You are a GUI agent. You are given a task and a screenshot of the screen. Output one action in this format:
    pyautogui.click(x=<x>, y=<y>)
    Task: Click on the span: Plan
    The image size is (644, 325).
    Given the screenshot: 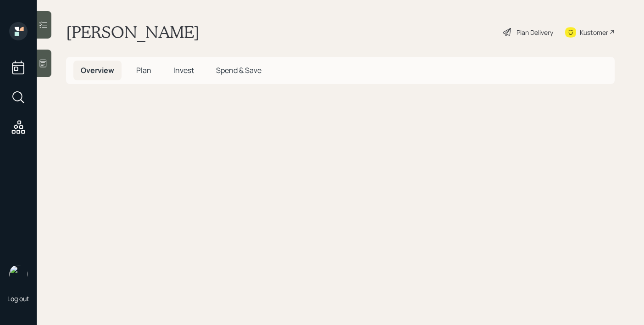 What is the action you would take?
    pyautogui.click(x=143, y=71)
    